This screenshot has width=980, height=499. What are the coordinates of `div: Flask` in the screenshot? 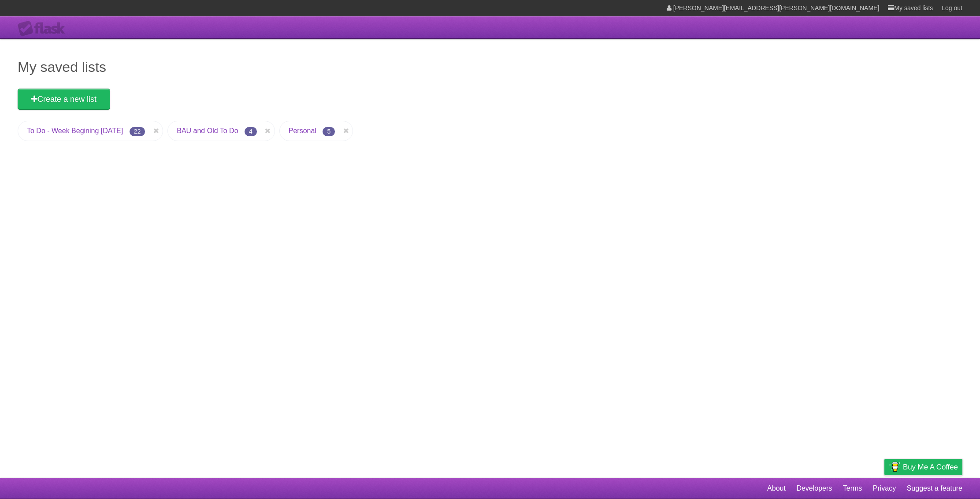 It's located at (44, 28).